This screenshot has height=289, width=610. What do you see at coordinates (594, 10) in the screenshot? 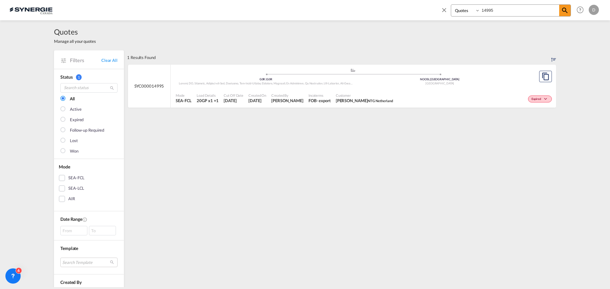
I see `div: D` at bounding box center [594, 10].